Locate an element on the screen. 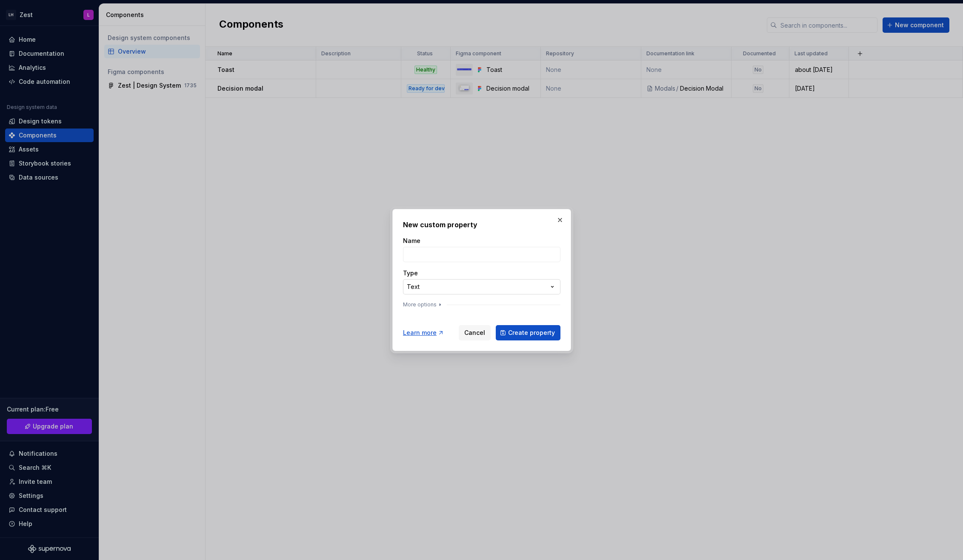  span: Cancel is located at coordinates (474, 333).